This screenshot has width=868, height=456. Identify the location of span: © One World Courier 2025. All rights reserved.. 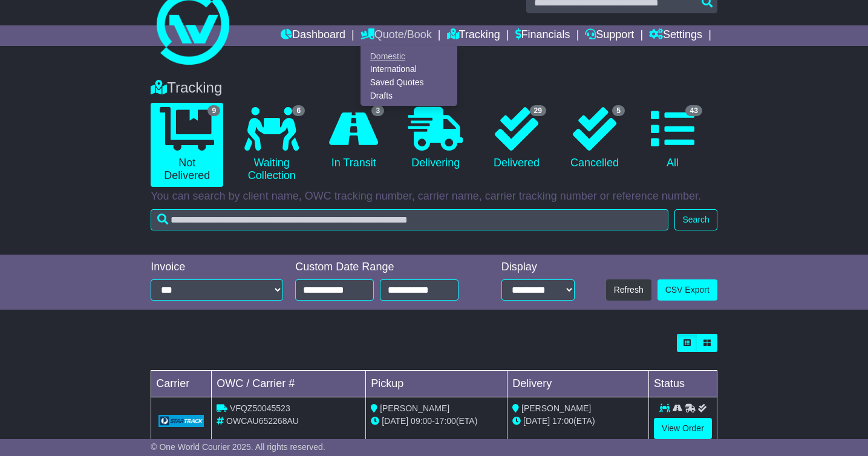
(238, 447).